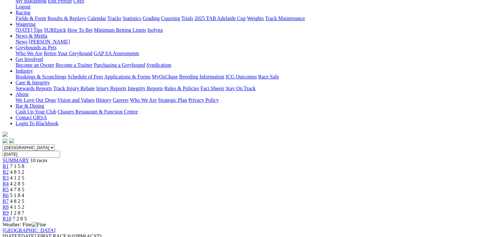 The height and width of the screenshot is (237, 491). What do you see at coordinates (172, 100) in the screenshot?
I see `a: Strategic Plan` at bounding box center [172, 100].